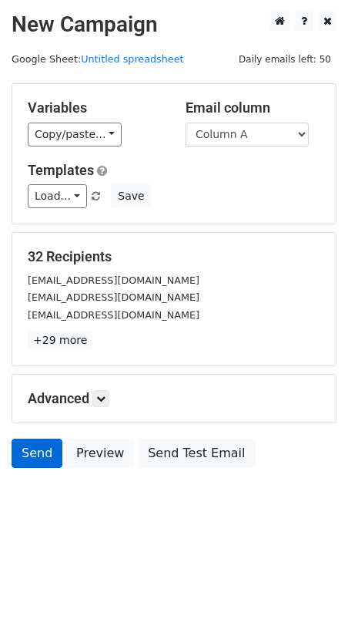 The image size is (348, 633). What do you see at coordinates (60, 340) in the screenshot?
I see `a: +29 more` at bounding box center [60, 340].